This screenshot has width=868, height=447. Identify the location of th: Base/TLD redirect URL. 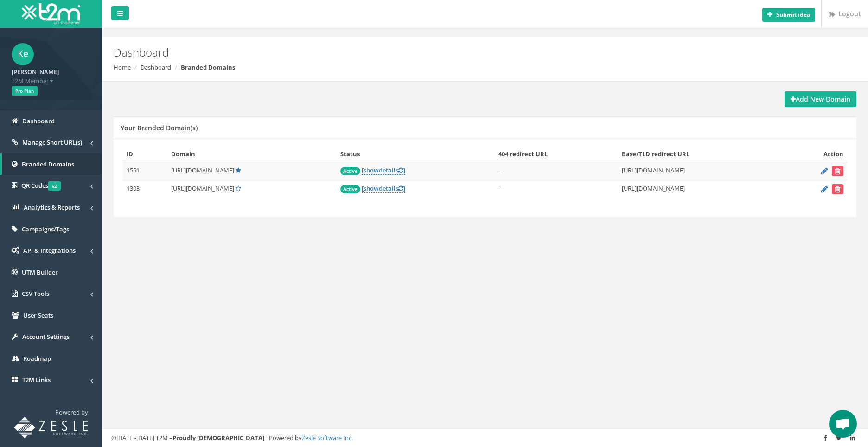
(700, 154).